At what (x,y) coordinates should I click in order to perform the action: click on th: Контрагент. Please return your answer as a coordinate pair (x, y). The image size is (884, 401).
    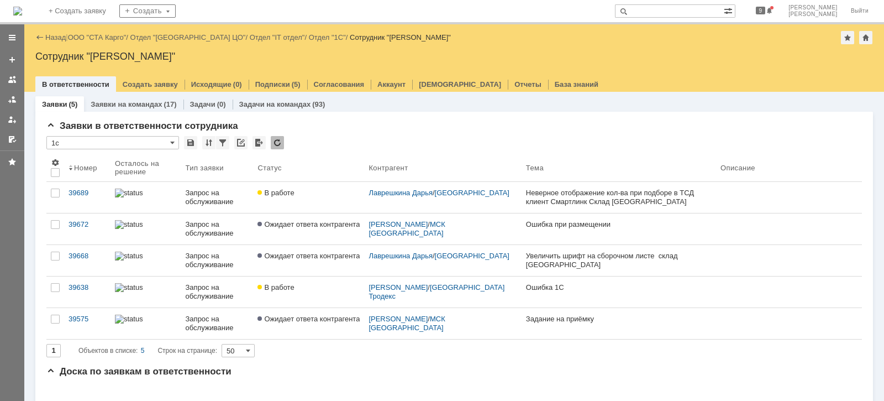
    Looking at the image, I should click on (443, 167).